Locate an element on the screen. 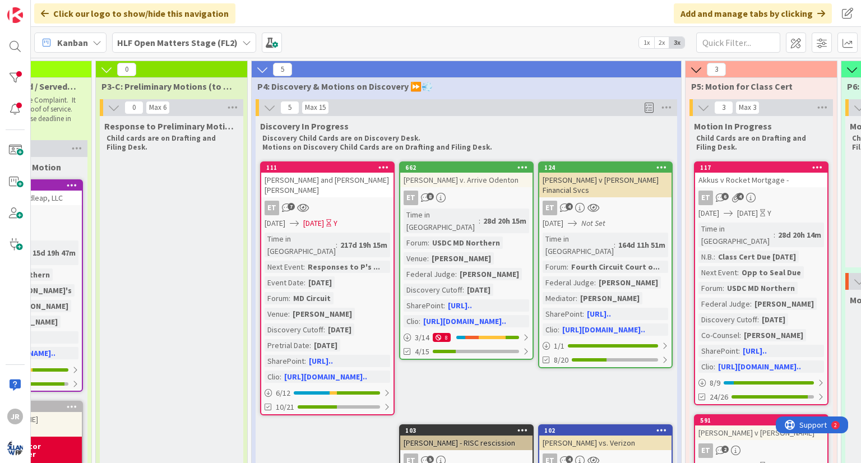  span: 8/20 is located at coordinates (561, 360).